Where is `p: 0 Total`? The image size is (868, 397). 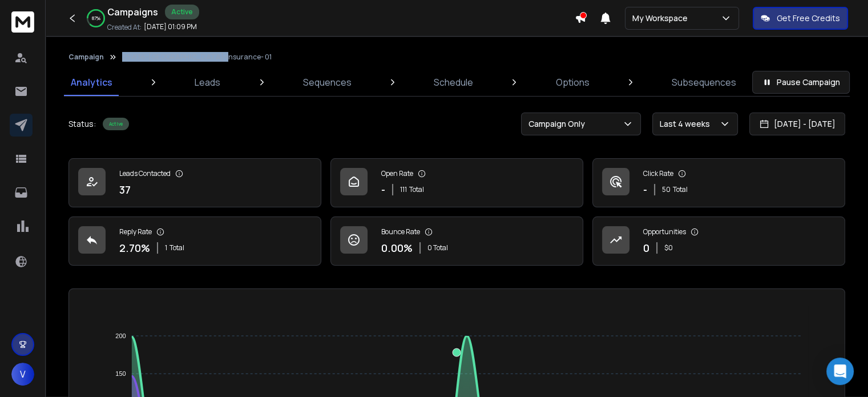 p: 0 Total is located at coordinates (438, 248).